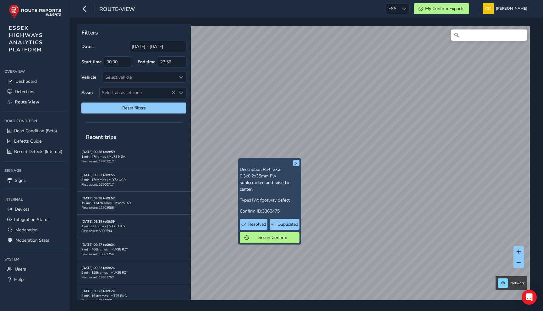  What do you see at coordinates (101, 137) in the screenshot?
I see `span: Recent trips` at bounding box center [101, 137].